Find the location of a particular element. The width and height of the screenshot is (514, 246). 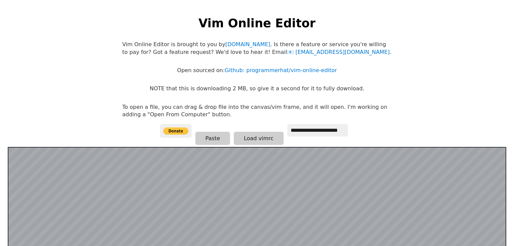

button: Paste is located at coordinates (212, 138).